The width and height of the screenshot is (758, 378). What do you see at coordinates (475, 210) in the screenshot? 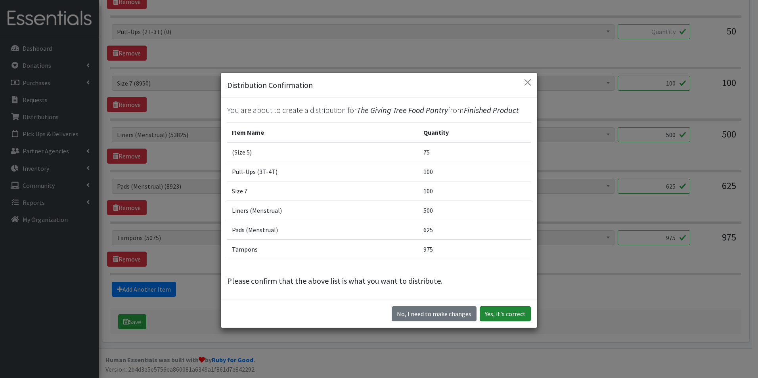
I see `td: 500` at bounding box center [475, 210].